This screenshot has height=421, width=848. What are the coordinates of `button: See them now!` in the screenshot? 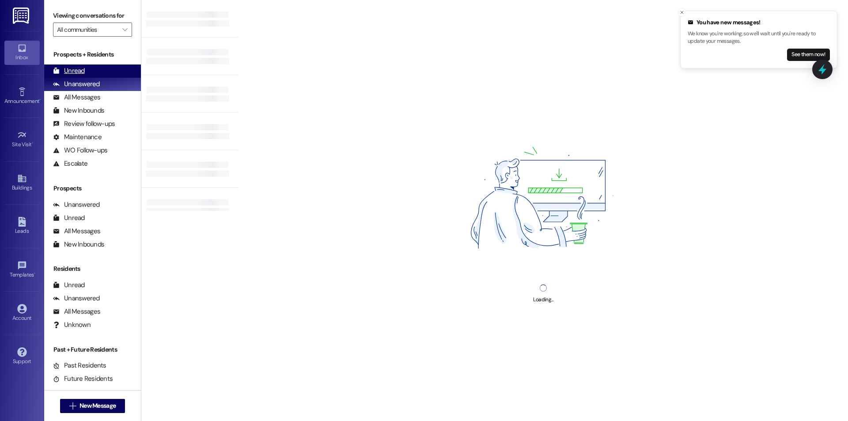 It's located at (808, 55).